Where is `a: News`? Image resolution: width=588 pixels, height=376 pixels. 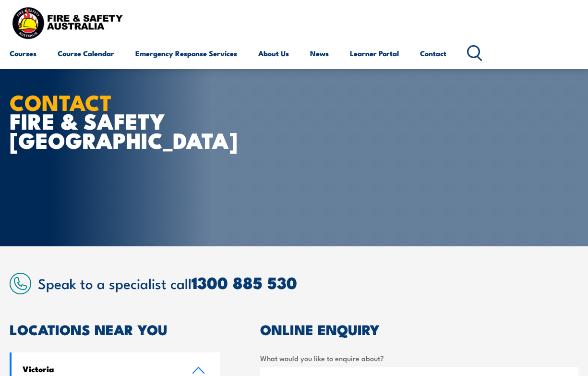 a: News is located at coordinates (319, 53).